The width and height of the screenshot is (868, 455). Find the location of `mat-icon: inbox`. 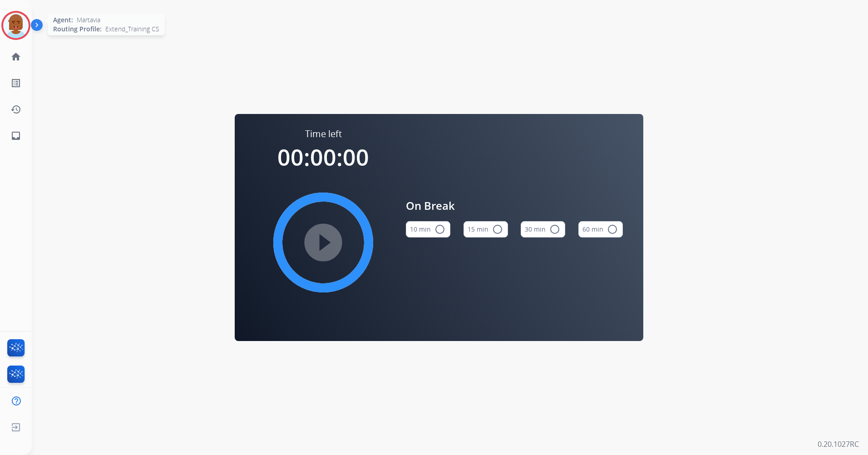

mat-icon: inbox is located at coordinates (16, 135).